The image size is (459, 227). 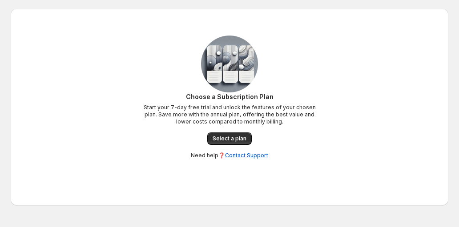 I want to click on a: Contact Support, so click(x=246, y=155).